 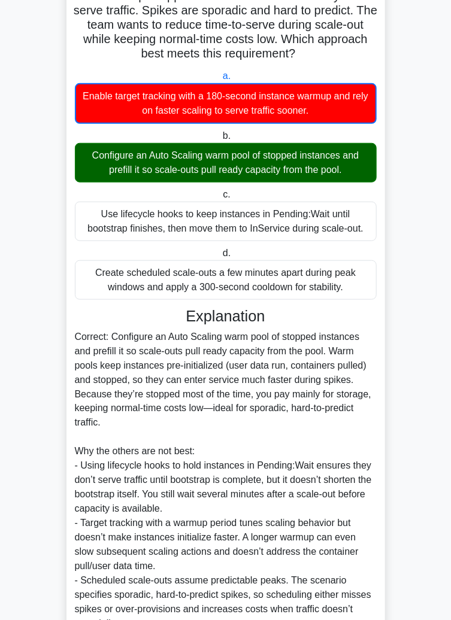 What do you see at coordinates (227, 194) in the screenshot?
I see `span: c.` at bounding box center [227, 194].